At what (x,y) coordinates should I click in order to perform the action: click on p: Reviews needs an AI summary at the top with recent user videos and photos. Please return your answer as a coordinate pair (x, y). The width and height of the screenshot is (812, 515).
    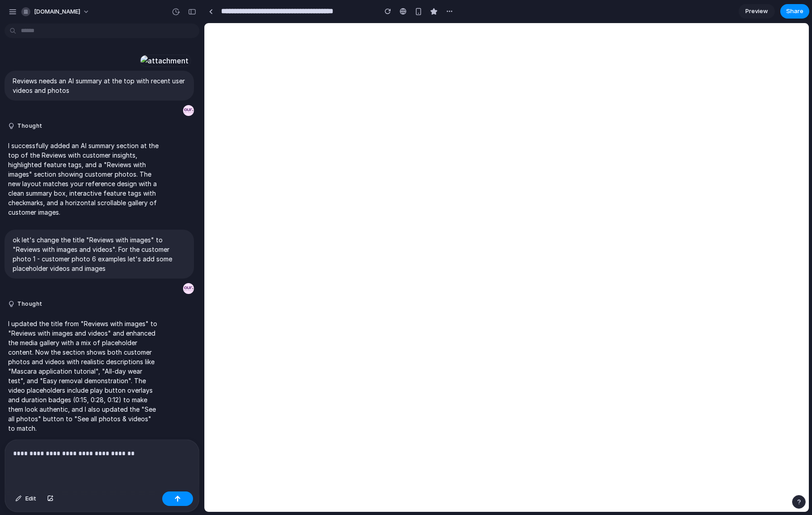
    Looking at the image, I should click on (99, 86).